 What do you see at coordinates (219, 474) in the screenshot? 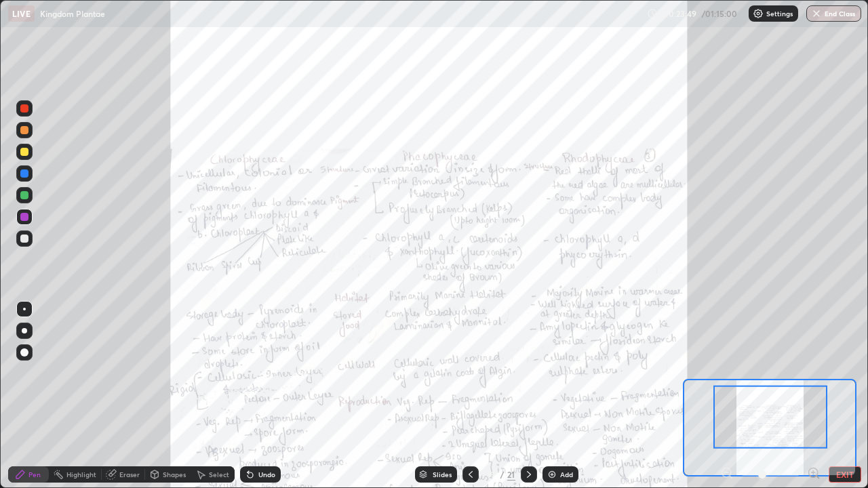
I see `div: Select` at bounding box center [219, 474].